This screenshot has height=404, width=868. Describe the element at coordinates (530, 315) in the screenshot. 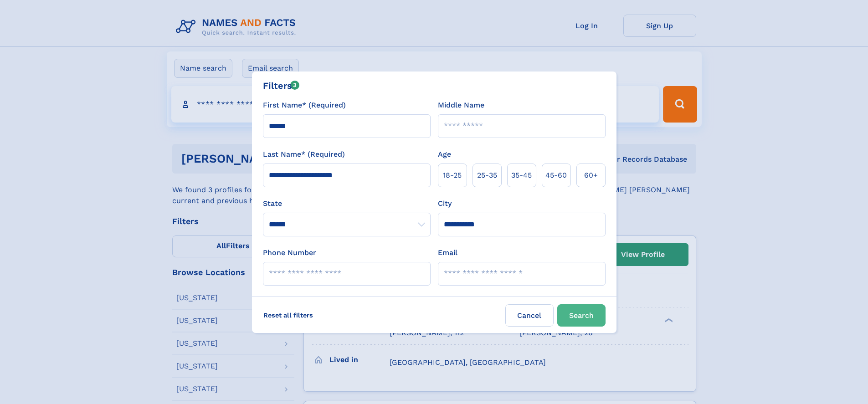

I see `label: Cancel` at that location.